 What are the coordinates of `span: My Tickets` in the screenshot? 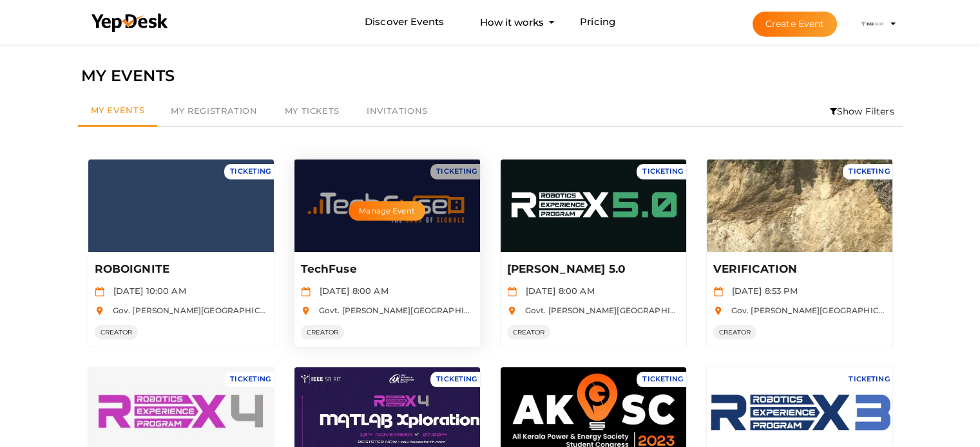 It's located at (312, 111).